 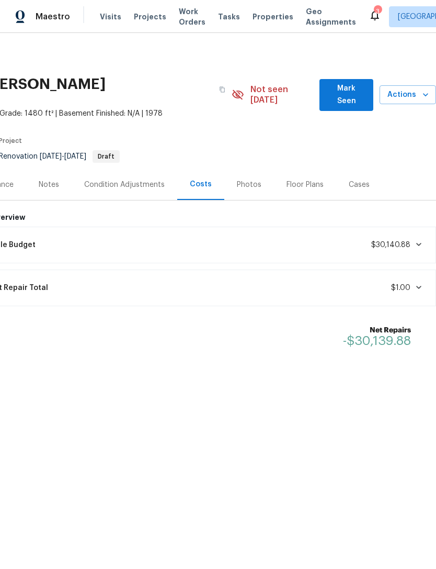 What do you see at coordinates (408, 95) in the screenshot?
I see `span: Actions` at bounding box center [408, 95].